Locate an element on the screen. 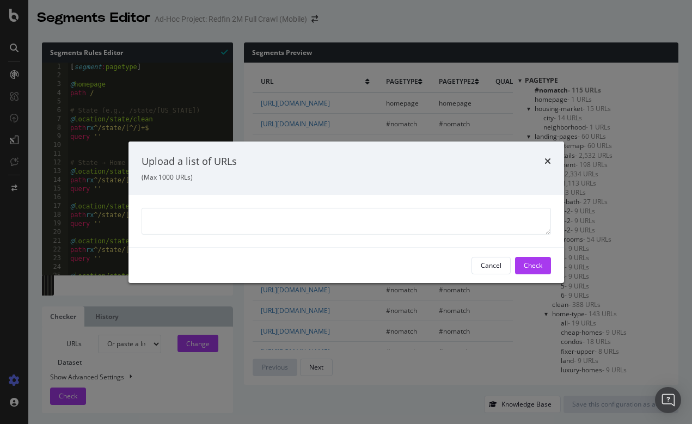 Image resolution: width=692 pixels, height=424 pixels. div: Open Intercom Messenger is located at coordinates (668, 400).